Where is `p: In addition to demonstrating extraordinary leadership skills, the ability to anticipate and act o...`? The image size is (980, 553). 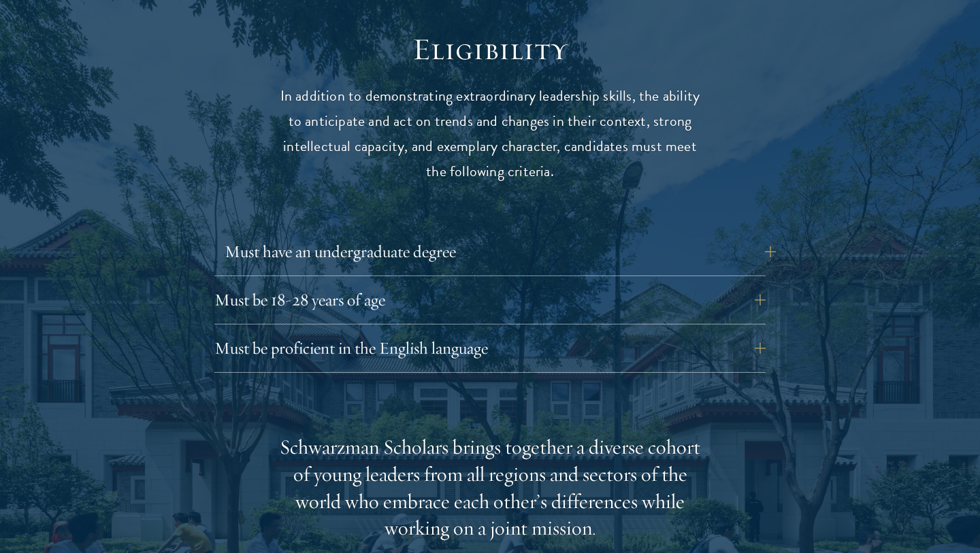 p: In addition to demonstrating extraordinary leadership skills, the ability to anticipate and act o... is located at coordinates (490, 134).